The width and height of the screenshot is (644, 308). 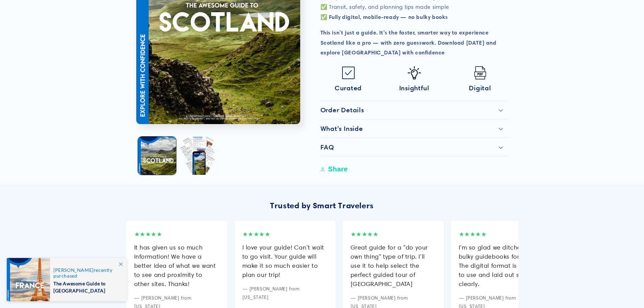 What do you see at coordinates (384, 17) in the screenshot?
I see `strong: ✅ Fully digital, mobile-ready — no bulky books` at bounding box center [384, 17].